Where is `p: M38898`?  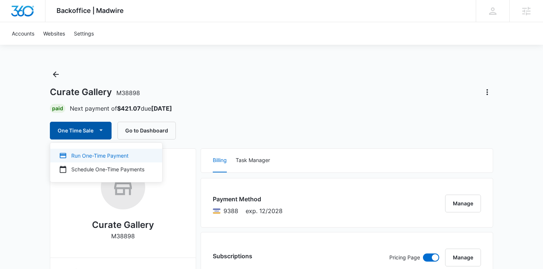
p: M38898 is located at coordinates (123, 236).